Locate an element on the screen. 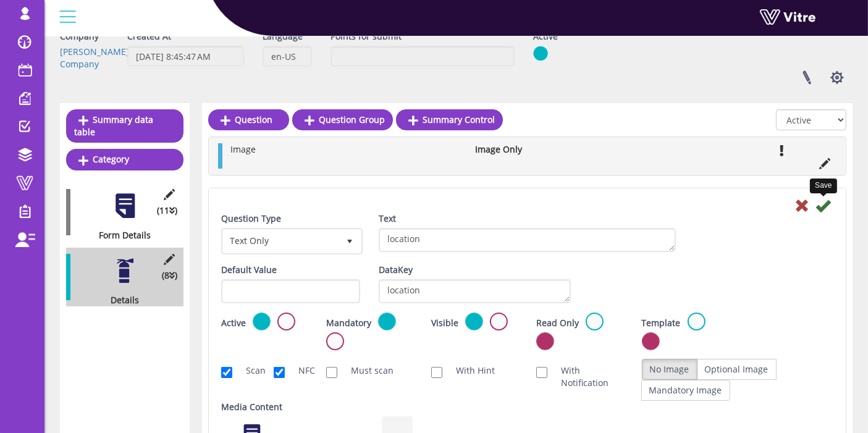 This screenshot has width=868, height=433. textarea: location is located at coordinates (527, 240).